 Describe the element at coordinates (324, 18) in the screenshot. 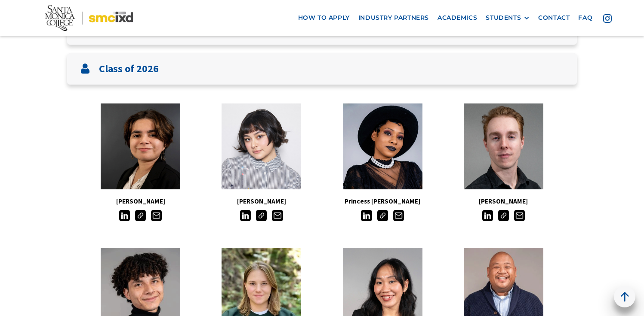

I see `a: how to apply` at that location.